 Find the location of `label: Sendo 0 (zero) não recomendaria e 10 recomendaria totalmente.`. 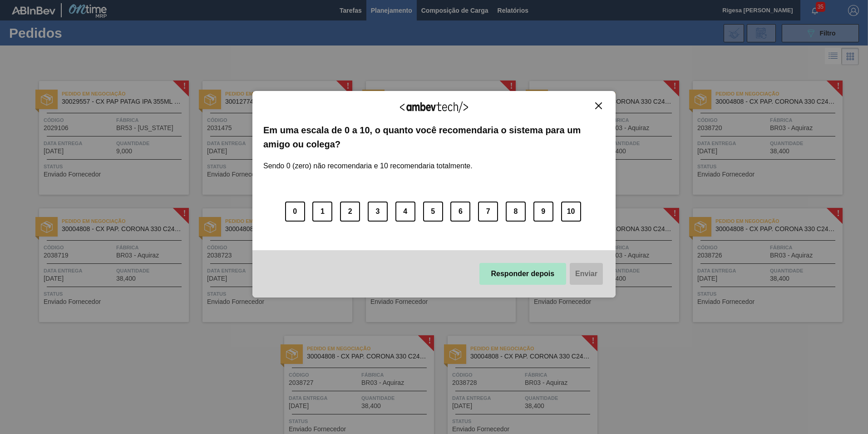

label: Sendo 0 (zero) não recomendaria e 10 recomendaria totalmente. is located at coordinates (368, 161).